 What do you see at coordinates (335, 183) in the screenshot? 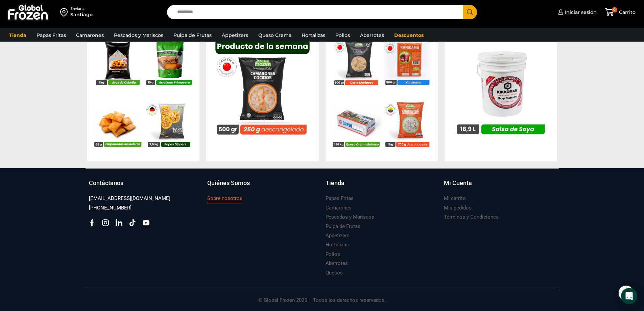
I see `h3: Tienda` at bounding box center [335, 183].